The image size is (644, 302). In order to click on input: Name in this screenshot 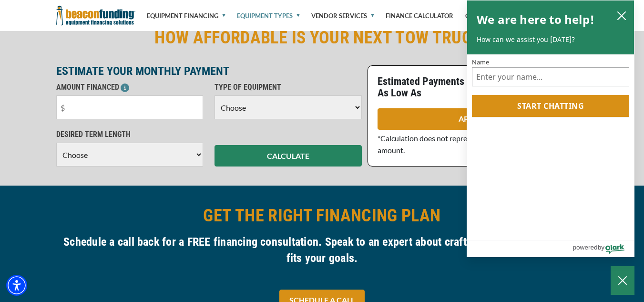, I will do `click(551, 77)`.